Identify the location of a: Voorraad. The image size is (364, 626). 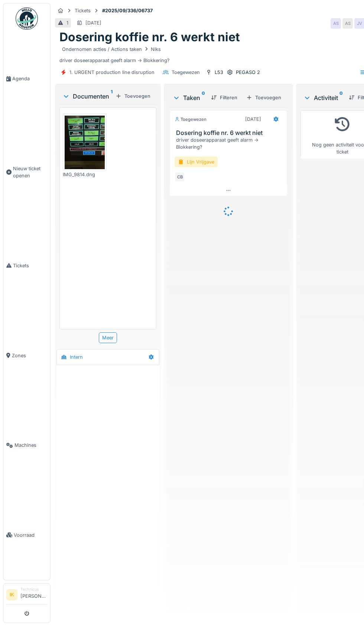
(27, 535).